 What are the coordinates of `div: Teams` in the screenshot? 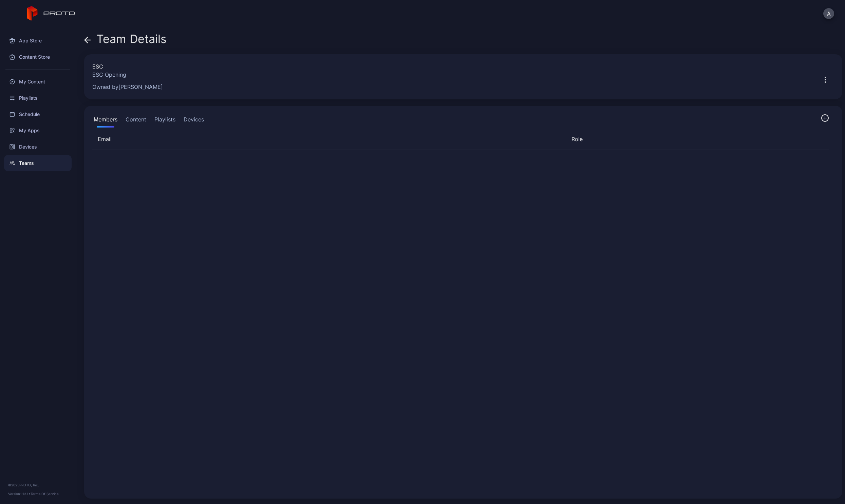 It's located at (38, 163).